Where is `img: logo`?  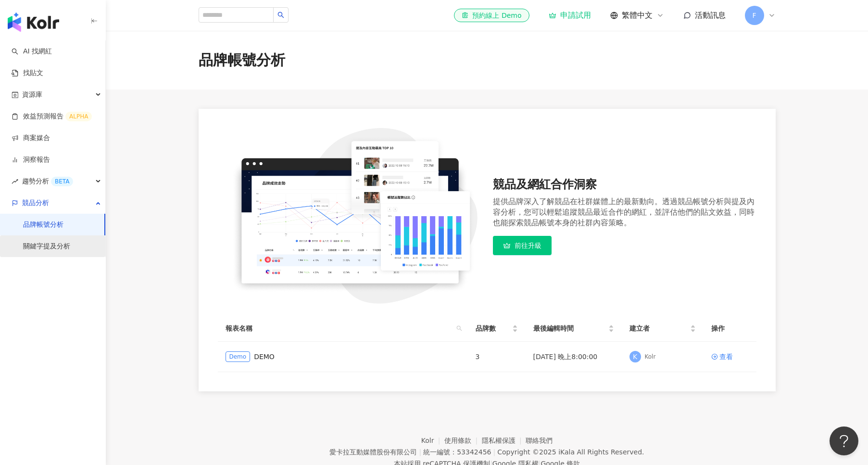
img: logo is located at coordinates (33, 22).